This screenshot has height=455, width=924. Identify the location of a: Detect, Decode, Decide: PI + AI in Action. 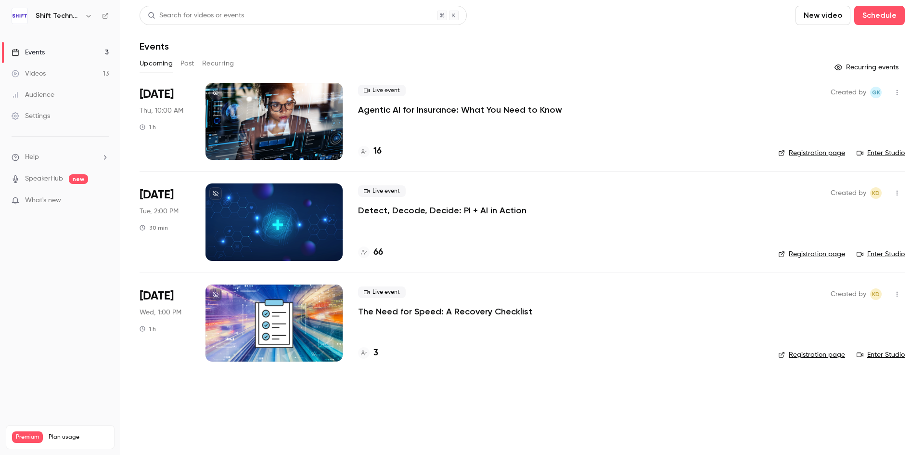
(442, 210).